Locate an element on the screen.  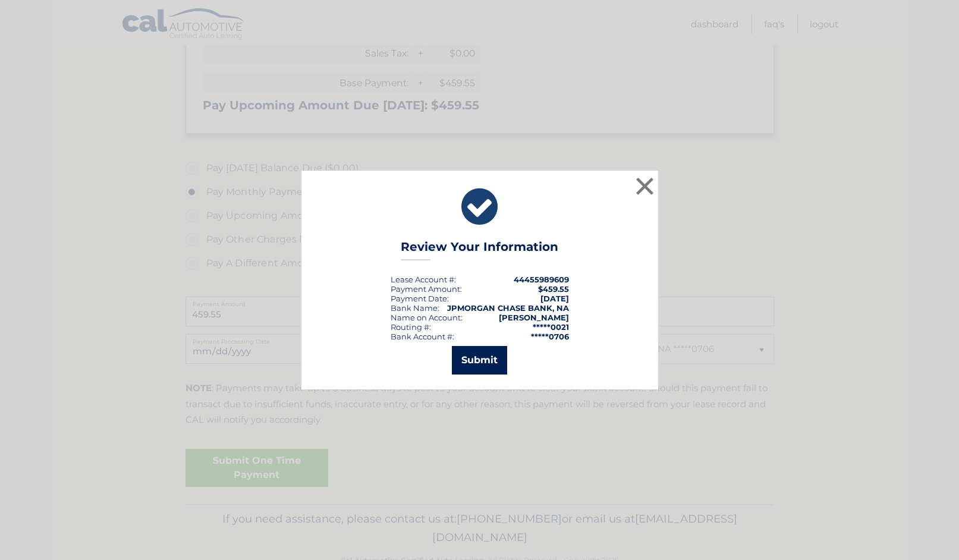
div: Bank Account #: is located at coordinates (422, 337).